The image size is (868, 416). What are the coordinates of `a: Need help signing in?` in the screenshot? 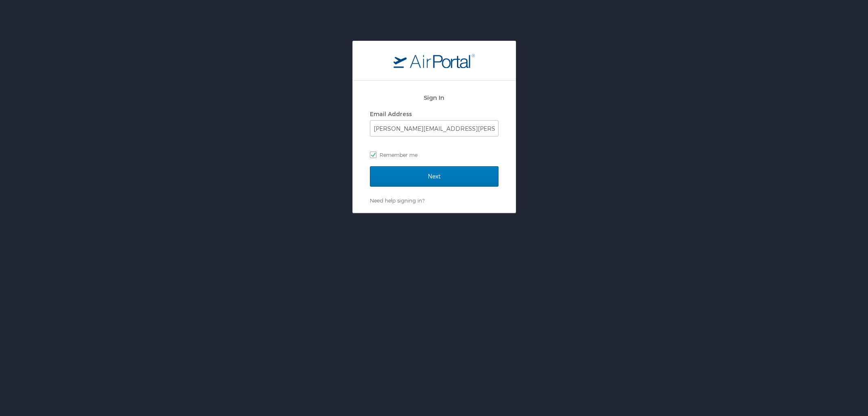 It's located at (397, 200).